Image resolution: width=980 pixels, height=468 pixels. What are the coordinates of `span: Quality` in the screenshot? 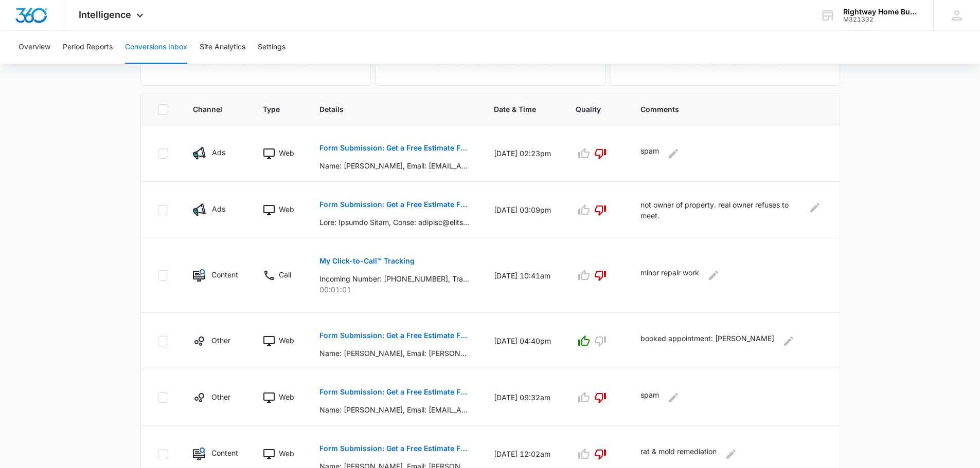 It's located at (588, 109).